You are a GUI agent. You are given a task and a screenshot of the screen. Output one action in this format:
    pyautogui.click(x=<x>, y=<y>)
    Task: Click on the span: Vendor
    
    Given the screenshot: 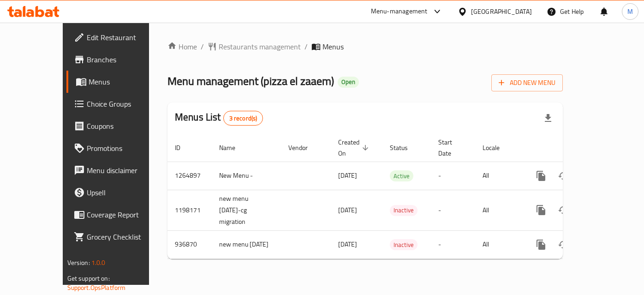 What is the action you would take?
    pyautogui.click(x=304, y=148)
    